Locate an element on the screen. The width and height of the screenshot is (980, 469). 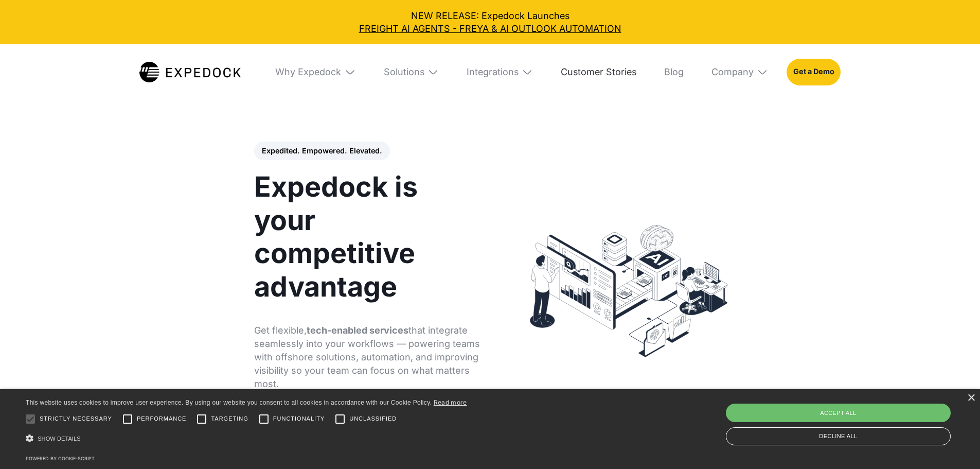
span: Targeting is located at coordinates (229, 419).